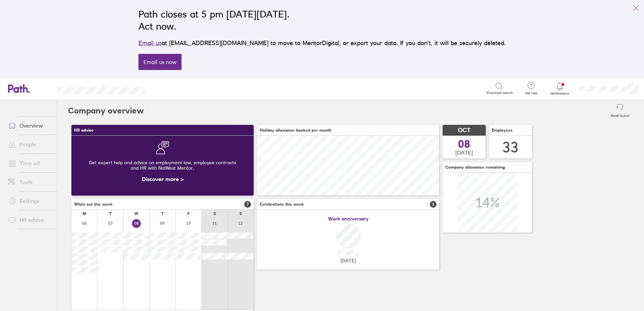 This screenshot has height=311, width=644. Describe the element at coordinates (502, 130) in the screenshot. I see `span: Employees` at that location.